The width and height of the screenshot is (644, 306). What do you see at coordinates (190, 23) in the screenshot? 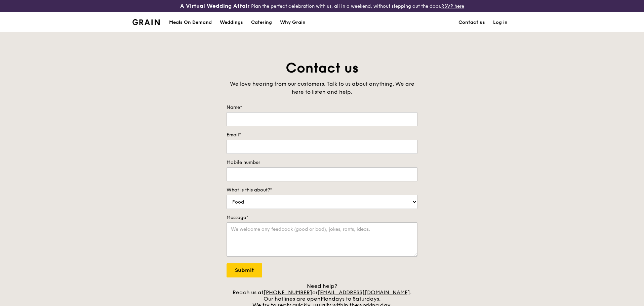
I see `div: Meals On Demand` at bounding box center [190, 23].